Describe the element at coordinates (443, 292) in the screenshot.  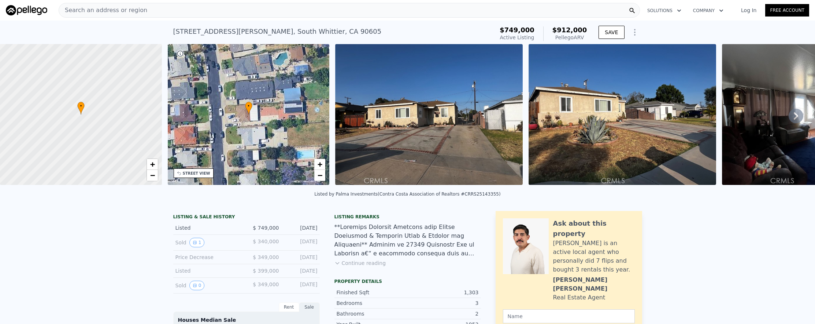
I see `div: 1,303` at that location.